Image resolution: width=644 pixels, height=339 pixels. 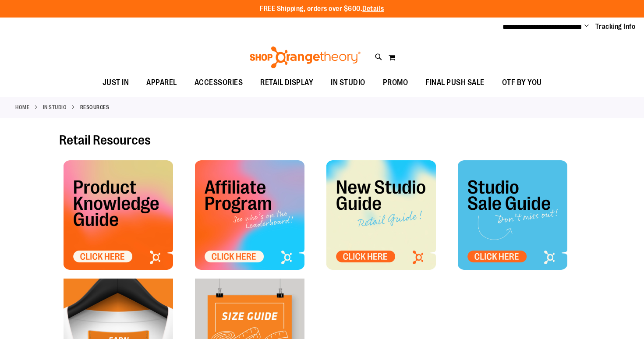 What do you see at coordinates (286, 82) in the screenshot?
I see `span: RETAIL DISPLAY` at bounding box center [286, 82].